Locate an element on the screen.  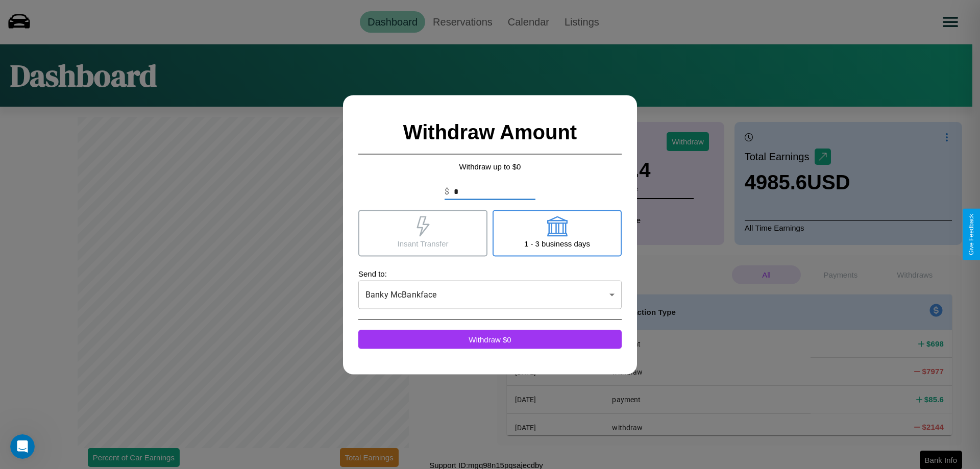
p: Withdraw up to $ 0 is located at coordinates (490, 166).